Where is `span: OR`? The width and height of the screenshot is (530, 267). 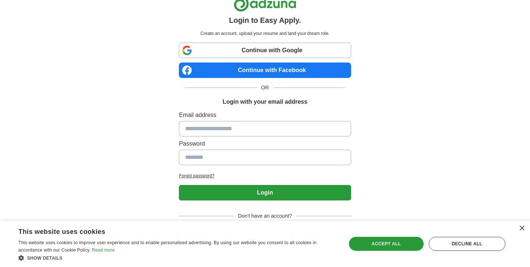
span: OR is located at coordinates (265, 88).